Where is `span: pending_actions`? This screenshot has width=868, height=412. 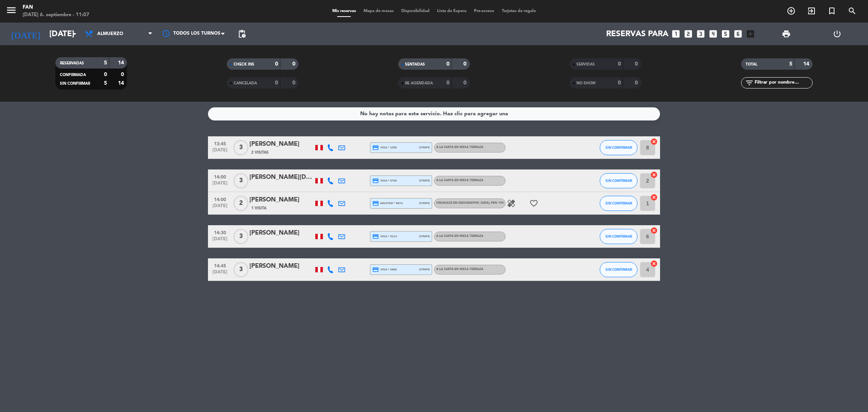
span: pending_actions is located at coordinates (242, 34).